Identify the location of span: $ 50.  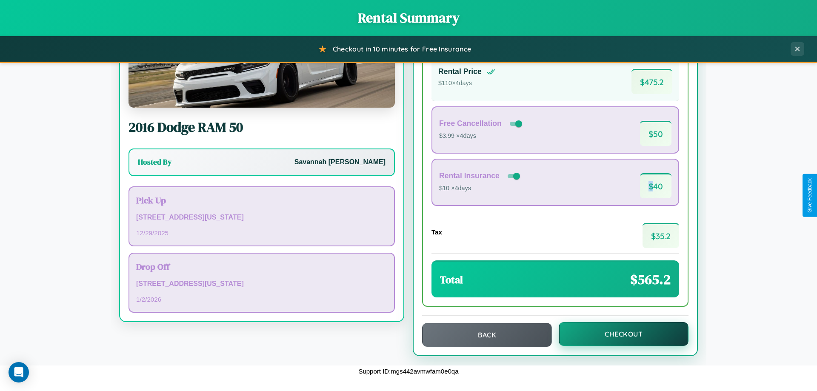
(656, 133).